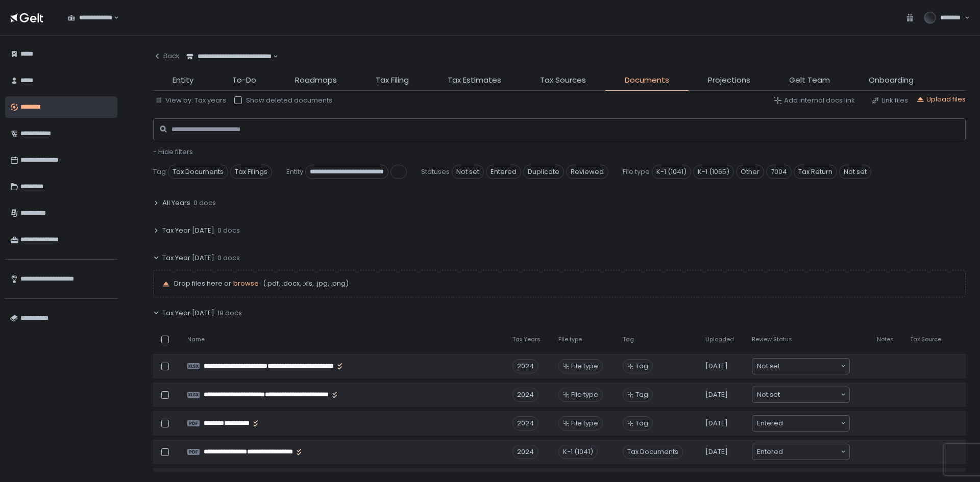 This screenshot has height=482, width=980. What do you see at coordinates (890, 101) in the screenshot?
I see `button: Link files` at bounding box center [890, 101].